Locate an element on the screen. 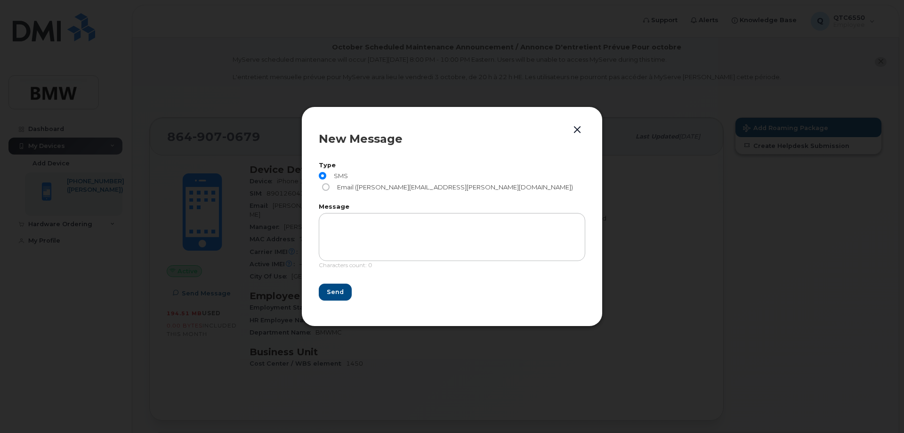 The height and width of the screenshot is (433, 904). label: Type is located at coordinates (452, 165).